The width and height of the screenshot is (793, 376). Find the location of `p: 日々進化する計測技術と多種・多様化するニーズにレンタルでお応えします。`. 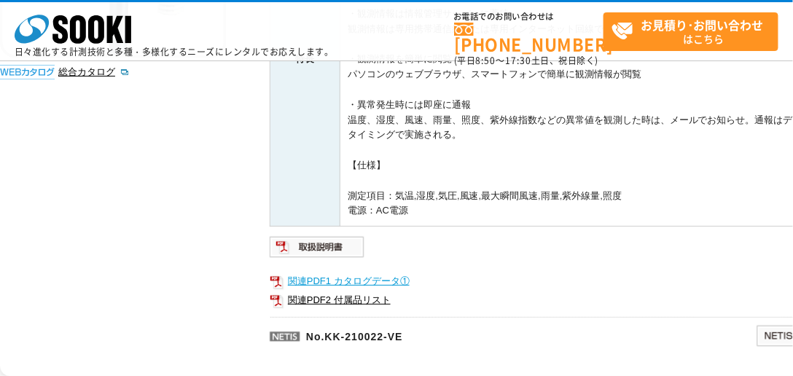

p: 日々進化する計測技術と多種・多様化するニーズにレンタルでお応えします。 is located at coordinates (174, 52).